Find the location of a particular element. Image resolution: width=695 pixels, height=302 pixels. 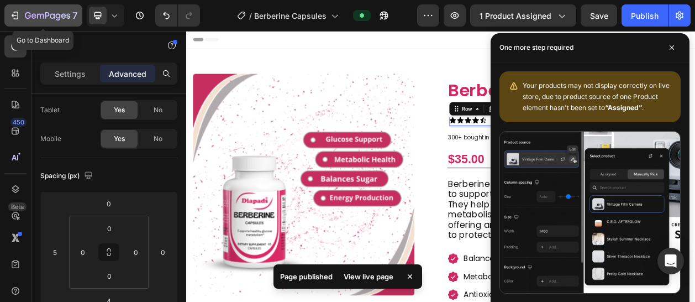

div: Mobile is located at coordinates (51, 139).